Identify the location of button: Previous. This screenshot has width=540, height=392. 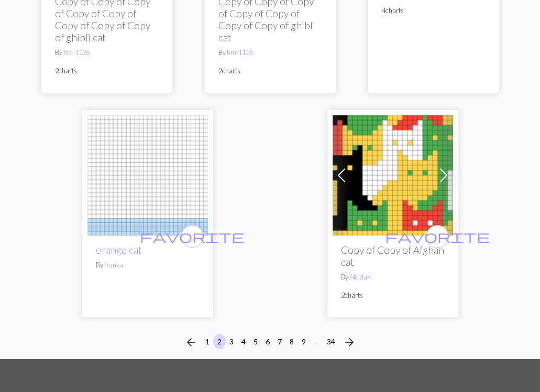
(191, 342).